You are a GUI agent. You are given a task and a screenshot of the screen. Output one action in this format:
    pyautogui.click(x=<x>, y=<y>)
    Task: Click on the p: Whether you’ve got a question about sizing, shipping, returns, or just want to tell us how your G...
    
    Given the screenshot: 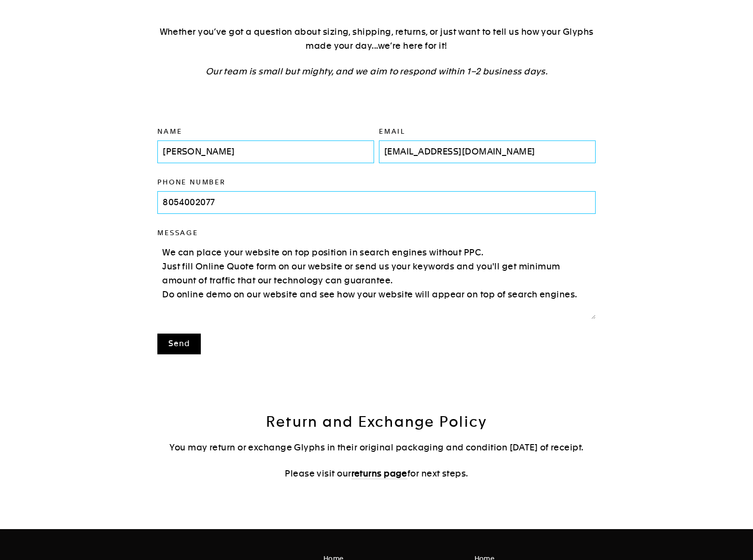 What is the action you would take?
    pyautogui.click(x=376, y=39)
    